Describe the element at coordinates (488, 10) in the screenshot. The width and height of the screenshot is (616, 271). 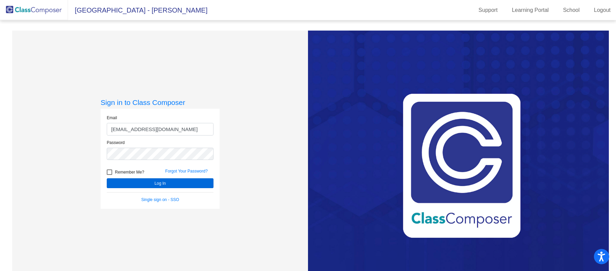
I see `a: Support` at that location.